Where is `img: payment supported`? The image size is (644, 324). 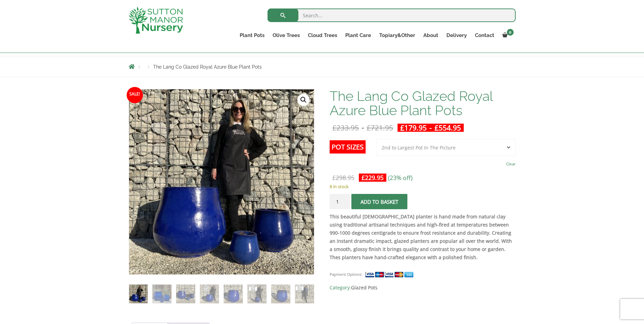 img: payment supported is located at coordinates (390, 274).